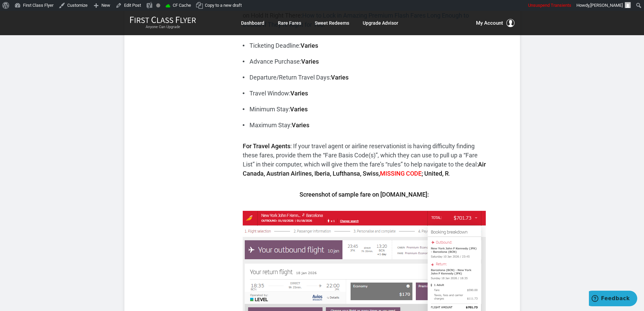  I want to click on span: My Account, so click(489, 23).